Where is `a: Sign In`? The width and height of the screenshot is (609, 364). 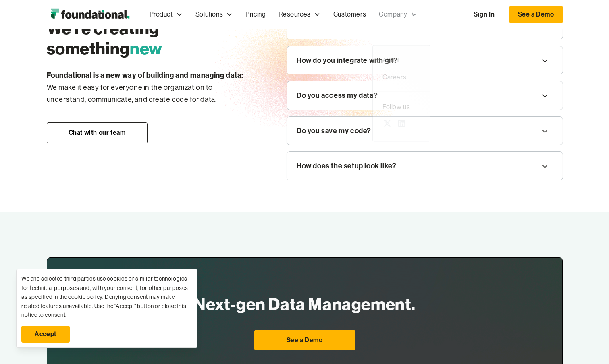 a: Sign In is located at coordinates (484, 15).